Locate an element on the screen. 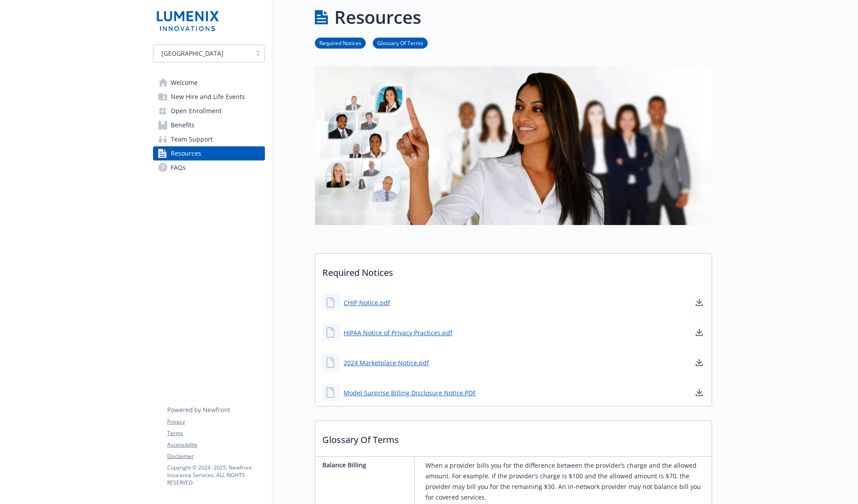 The image size is (858, 504). a: Required Notices is located at coordinates (340, 43).